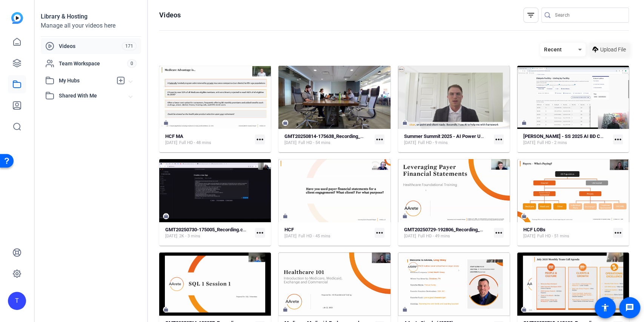 This screenshot has height=322, width=644. What do you see at coordinates (91, 95) in the screenshot?
I see `mat-expansion-panel-header: Shared With Me` at bounding box center [91, 95].